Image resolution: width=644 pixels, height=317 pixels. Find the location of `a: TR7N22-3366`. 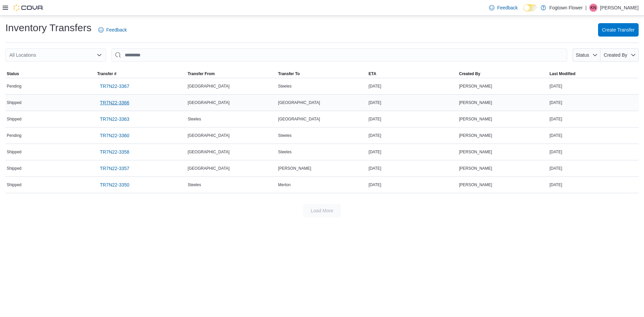

a: TR7N22-3366 is located at coordinates (114, 103).